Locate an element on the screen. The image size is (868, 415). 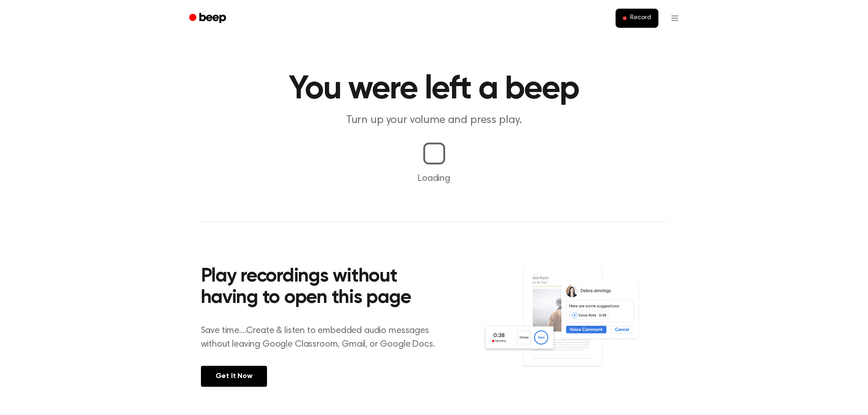
a: Beep is located at coordinates (208, 18).